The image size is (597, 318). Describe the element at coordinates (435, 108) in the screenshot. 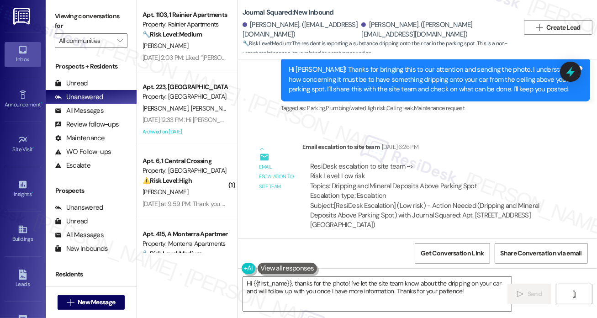

I see `div: Tagged as:` at that location.